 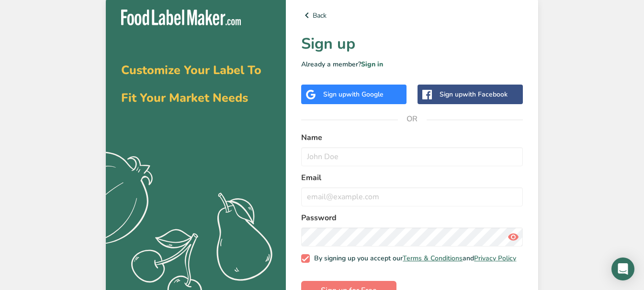 I want to click on span: By signing up you accept our and, so click(x=413, y=258).